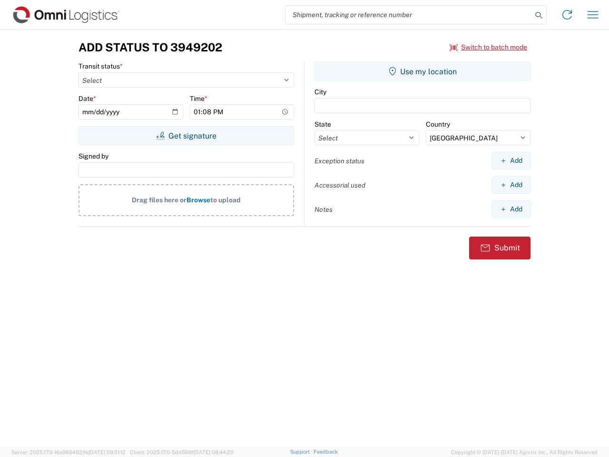  Describe the element at coordinates (198, 200) in the screenshot. I see `span: Browse` at that location.